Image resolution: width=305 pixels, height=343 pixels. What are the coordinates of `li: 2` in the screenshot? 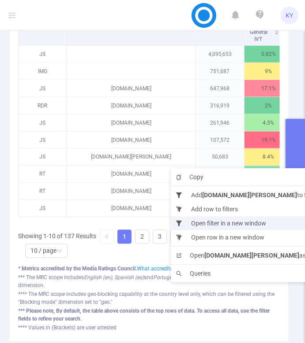 It's located at (142, 237).